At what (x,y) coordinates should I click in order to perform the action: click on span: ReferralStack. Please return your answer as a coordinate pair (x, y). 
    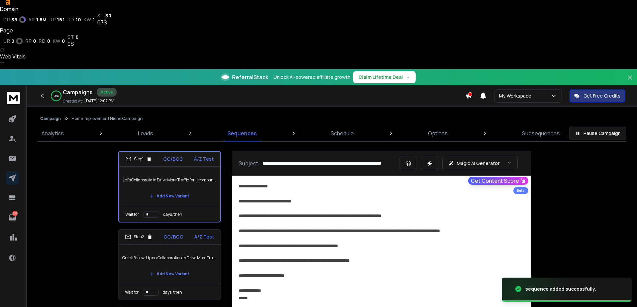
    Looking at the image, I should click on (250, 77).